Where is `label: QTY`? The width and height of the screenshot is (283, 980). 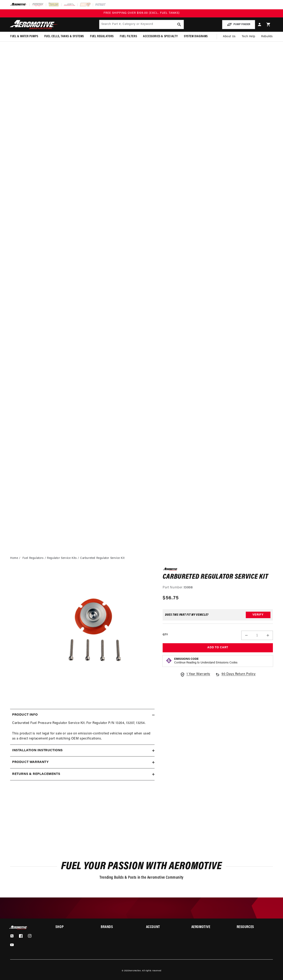
label: QTY is located at coordinates (165, 634).